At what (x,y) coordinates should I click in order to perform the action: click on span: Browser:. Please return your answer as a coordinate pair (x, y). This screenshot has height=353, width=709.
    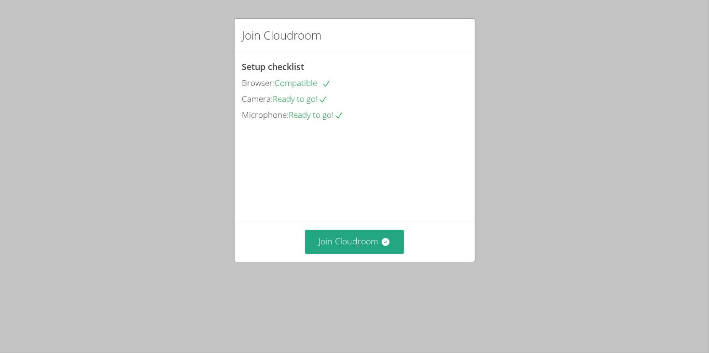
    Looking at the image, I should click on (259, 82).